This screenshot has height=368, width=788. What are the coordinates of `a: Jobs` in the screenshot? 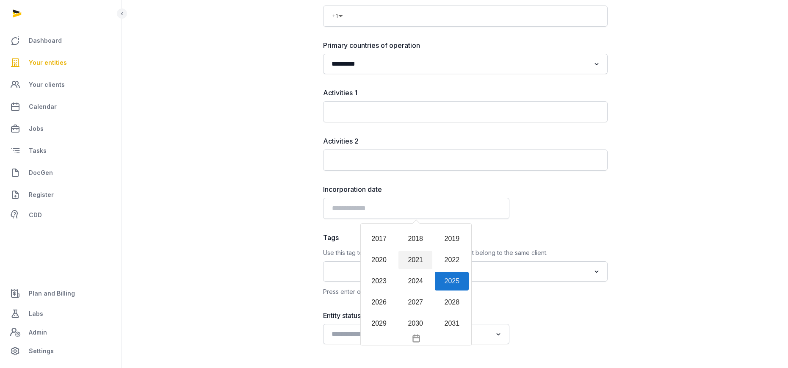 It's located at (61, 129).